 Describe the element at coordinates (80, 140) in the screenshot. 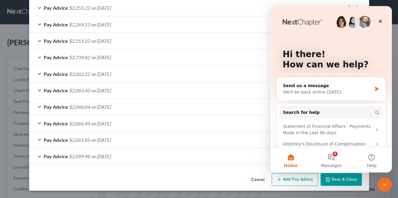

I see `span: $2,061.85` at that location.